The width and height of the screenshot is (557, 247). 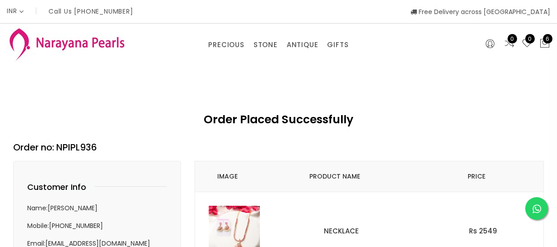 I want to click on a: ANTIQUE, so click(x=303, y=45).